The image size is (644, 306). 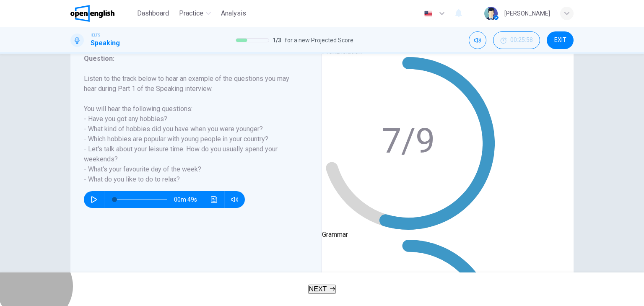 What do you see at coordinates (522, 40) in the screenshot?
I see `span: 00:25:58` at bounding box center [522, 40].